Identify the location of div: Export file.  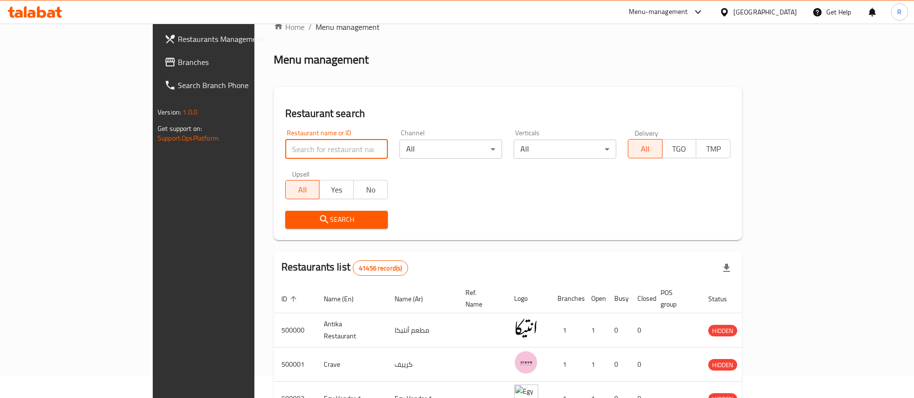
(726, 268).